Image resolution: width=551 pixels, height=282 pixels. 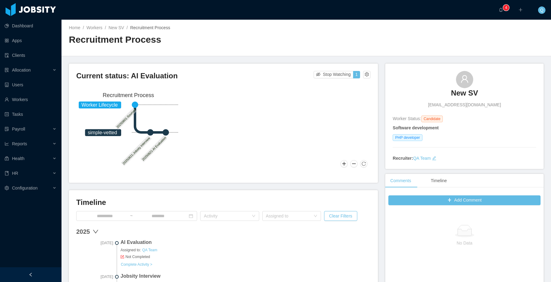 I want to click on a: Workers, so click(x=94, y=28).